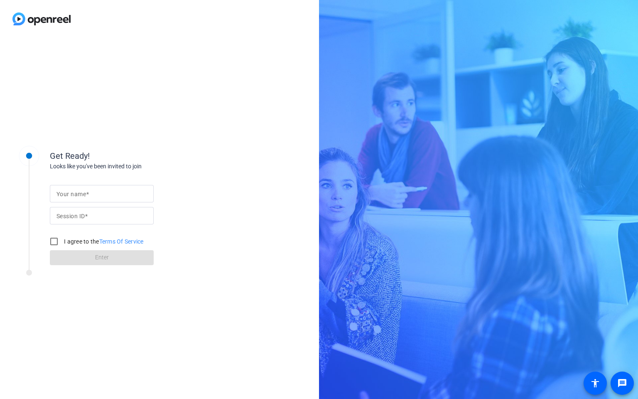 Image resolution: width=638 pixels, height=399 pixels. What do you see at coordinates (121, 241) in the screenshot?
I see `a: Terms Of Service` at bounding box center [121, 241].